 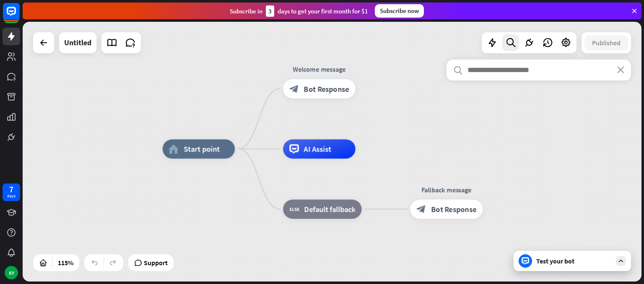 I want to click on div: 7, so click(x=11, y=189).